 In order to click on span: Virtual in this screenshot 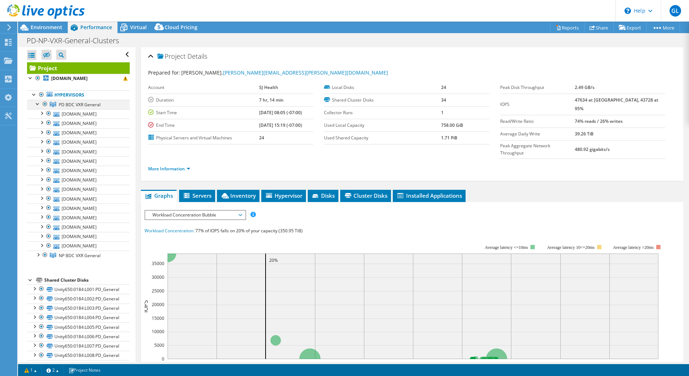, I will do `click(138, 27)`.